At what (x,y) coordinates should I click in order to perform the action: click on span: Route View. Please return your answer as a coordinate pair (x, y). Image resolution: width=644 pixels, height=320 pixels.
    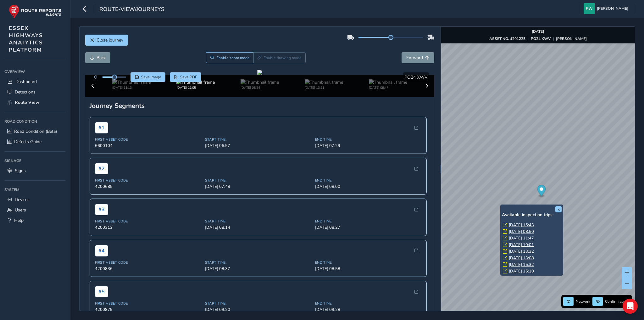
    Looking at the image, I should click on (27, 102).